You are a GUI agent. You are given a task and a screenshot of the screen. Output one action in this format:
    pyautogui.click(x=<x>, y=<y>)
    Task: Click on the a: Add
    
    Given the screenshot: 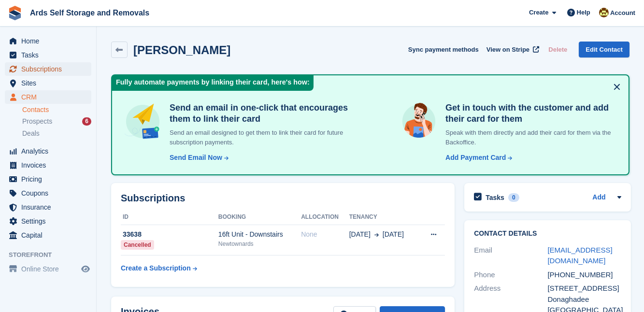 What is the action you would take?
    pyautogui.click(x=598, y=197)
    